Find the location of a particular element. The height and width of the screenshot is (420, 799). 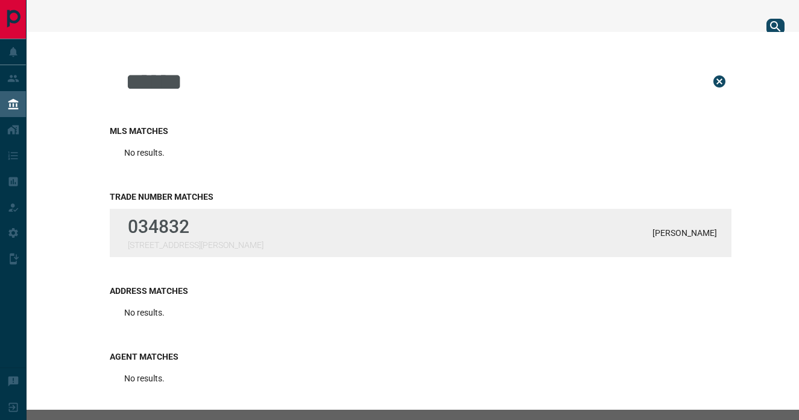

button: search button is located at coordinates (776, 27).